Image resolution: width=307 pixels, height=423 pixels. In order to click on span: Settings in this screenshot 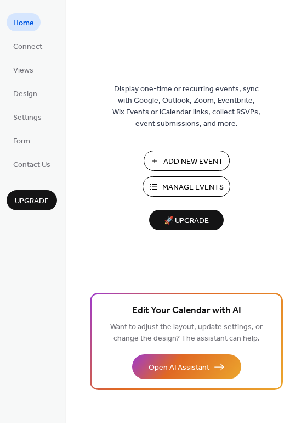, I will do `click(27, 117)`.